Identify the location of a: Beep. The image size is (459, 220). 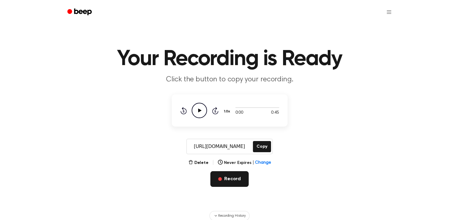
(80, 12).